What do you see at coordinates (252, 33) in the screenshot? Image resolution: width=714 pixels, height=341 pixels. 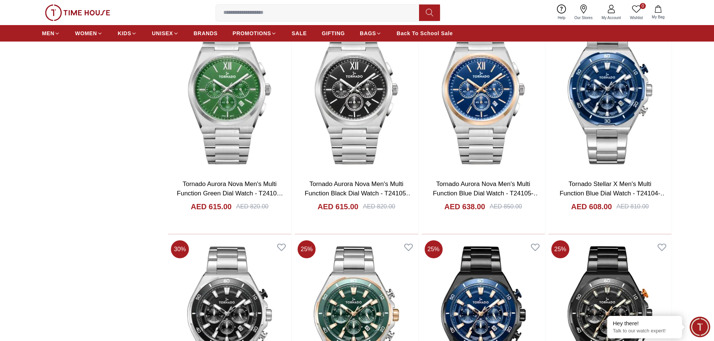 I see `span: PROMOTIONS` at bounding box center [252, 33].